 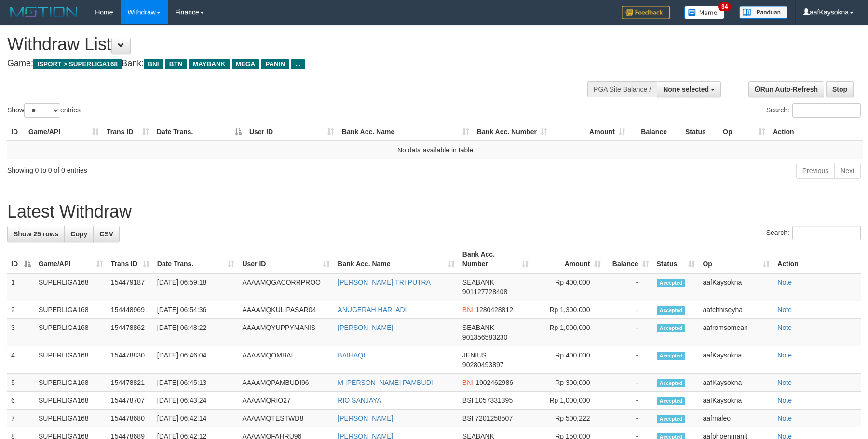 I want to click on th: Amount: activate to sort column ascending, so click(x=590, y=132).